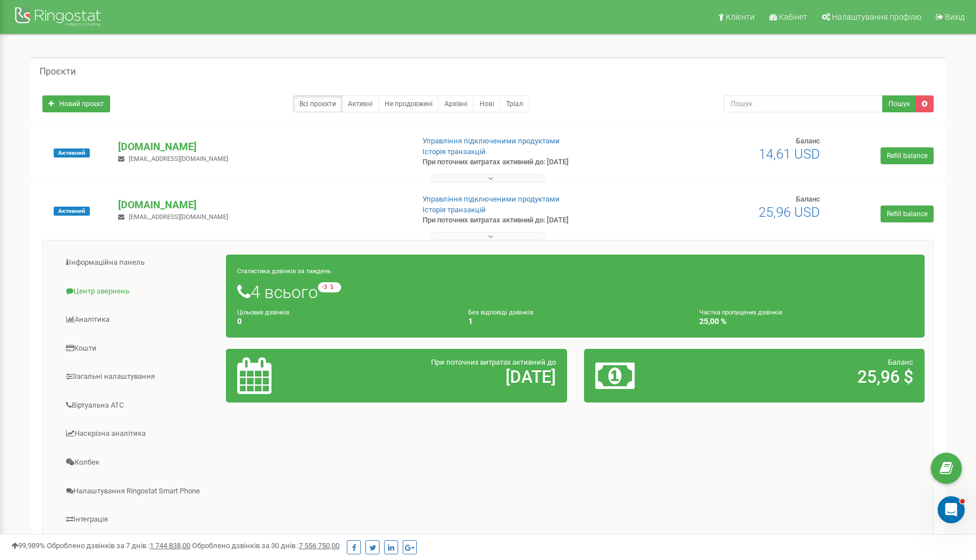  I want to click on a: Не продовжені, so click(408, 104).